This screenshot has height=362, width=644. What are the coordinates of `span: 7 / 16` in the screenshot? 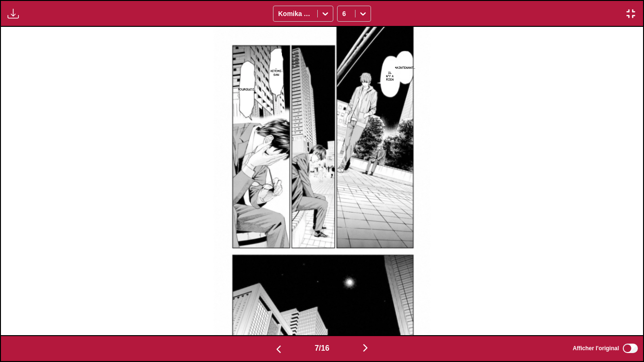 It's located at (321, 349).